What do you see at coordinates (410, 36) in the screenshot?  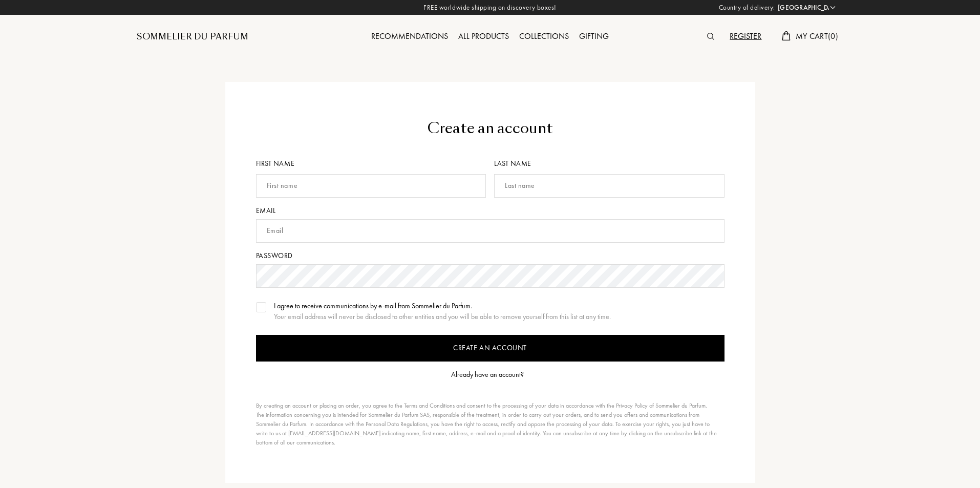 I see `a: Recommendations` at bounding box center [410, 36].